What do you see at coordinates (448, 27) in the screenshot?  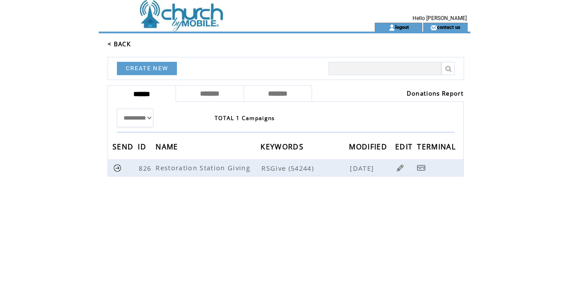 I see `a: contact us` at bounding box center [448, 27].